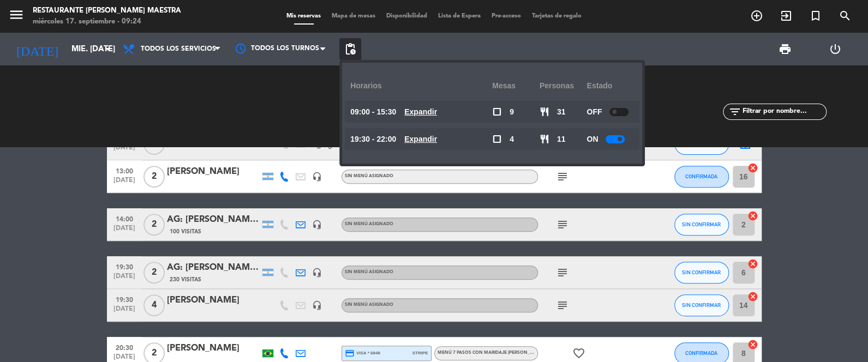  Describe the element at coordinates (506, 16) in the screenshot. I see `span: Pre-acceso` at that location.